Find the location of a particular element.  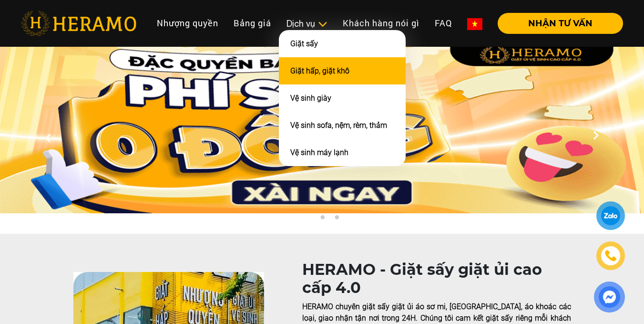

a: Giặt hấp, giặt khô is located at coordinates (320, 70).